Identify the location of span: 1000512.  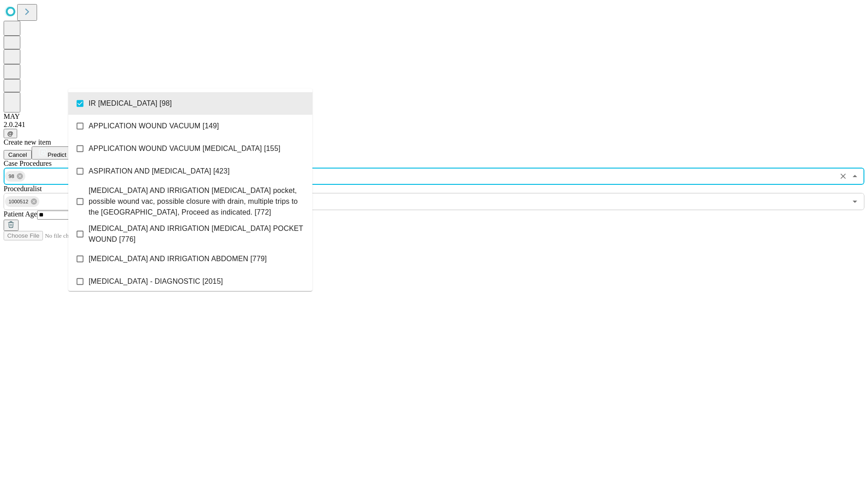
(19, 201).